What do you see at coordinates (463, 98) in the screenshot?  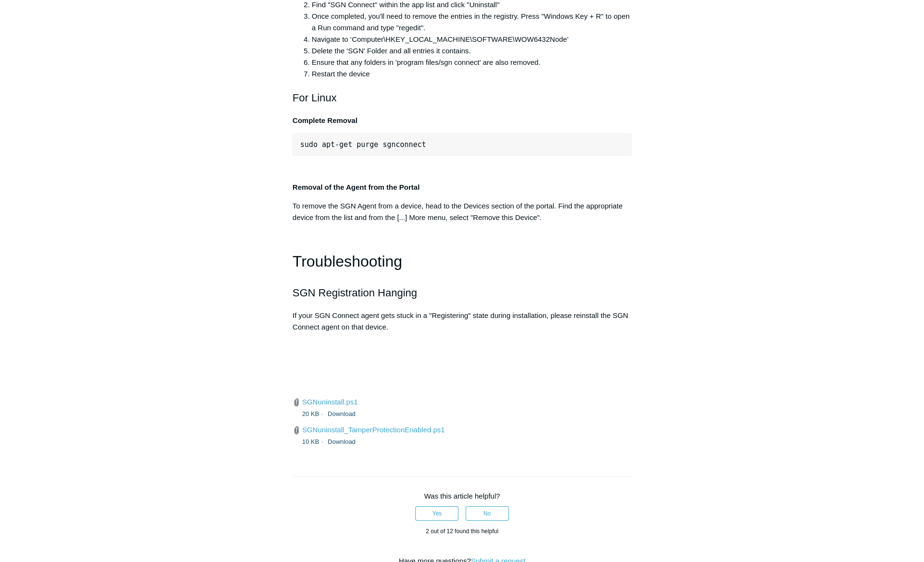 I see `h2: For Linux` at bounding box center [463, 98].